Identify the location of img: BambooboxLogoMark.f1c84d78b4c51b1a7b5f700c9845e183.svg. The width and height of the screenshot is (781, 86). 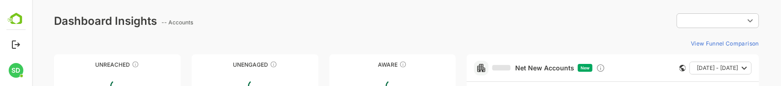
(16, 20).